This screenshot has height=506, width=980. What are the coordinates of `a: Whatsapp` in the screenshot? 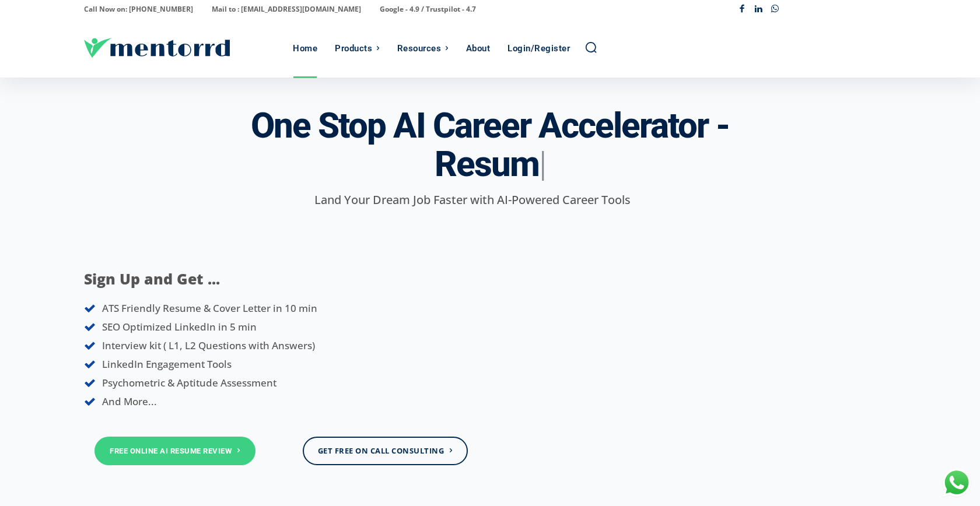 It's located at (775, 9).